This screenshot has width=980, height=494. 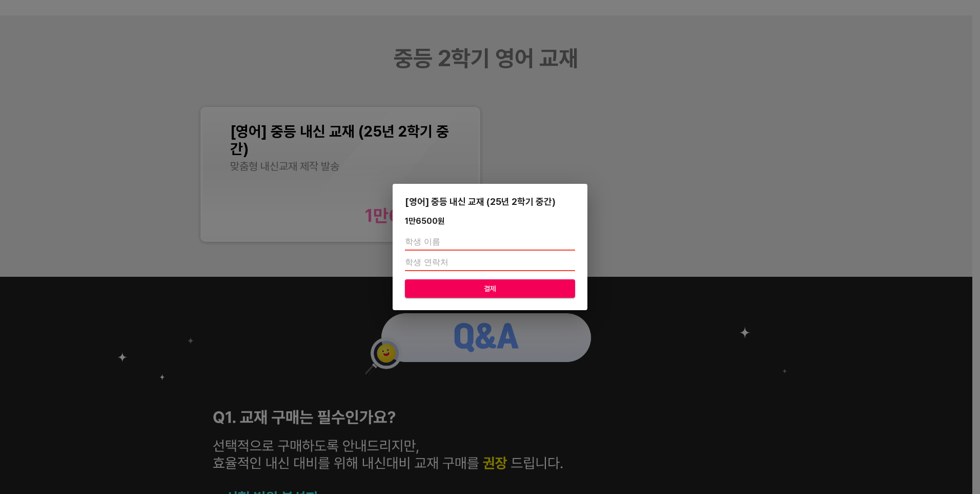 What do you see at coordinates (490, 288) in the screenshot?
I see `span: 결제` at bounding box center [490, 288].